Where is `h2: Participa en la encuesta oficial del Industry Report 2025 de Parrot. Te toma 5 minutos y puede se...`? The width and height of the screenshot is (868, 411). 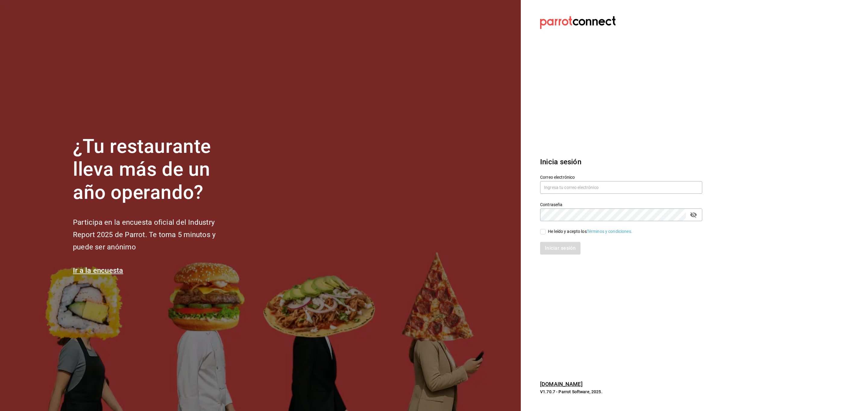
h2: Participa en la encuesta oficial del Industry Report 2025 de Parrot. Te toma 5 minutos y puede se... is located at coordinates (154, 234).